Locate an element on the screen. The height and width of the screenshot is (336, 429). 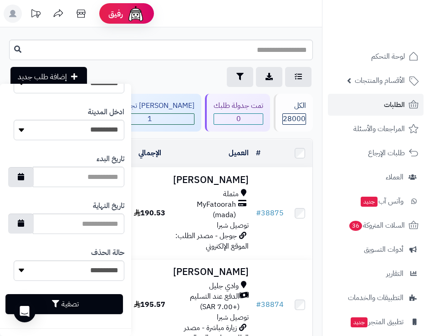
span: رفيق is located at coordinates (116, 14).